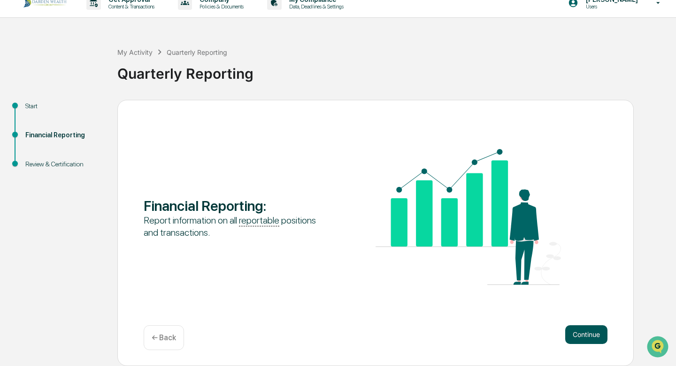 The height and width of the screenshot is (366, 676). I want to click on div: Start new chat, so click(93, 76).